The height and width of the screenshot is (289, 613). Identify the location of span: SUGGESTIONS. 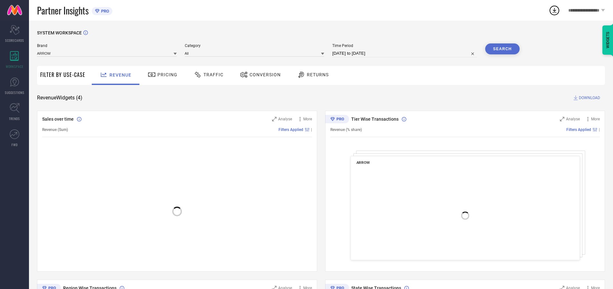
(14, 92).